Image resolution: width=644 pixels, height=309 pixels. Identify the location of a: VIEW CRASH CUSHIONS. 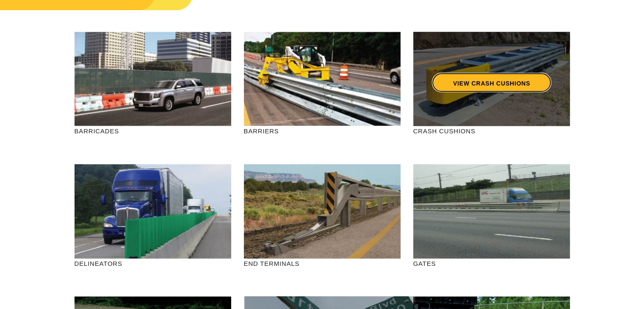
(491, 82).